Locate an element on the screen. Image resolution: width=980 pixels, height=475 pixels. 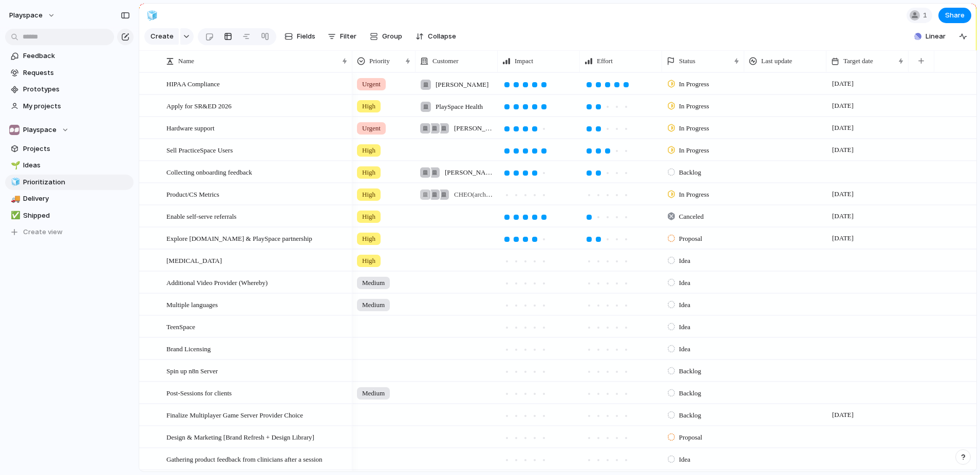
div: ✅Shipped is located at coordinates (69, 215).